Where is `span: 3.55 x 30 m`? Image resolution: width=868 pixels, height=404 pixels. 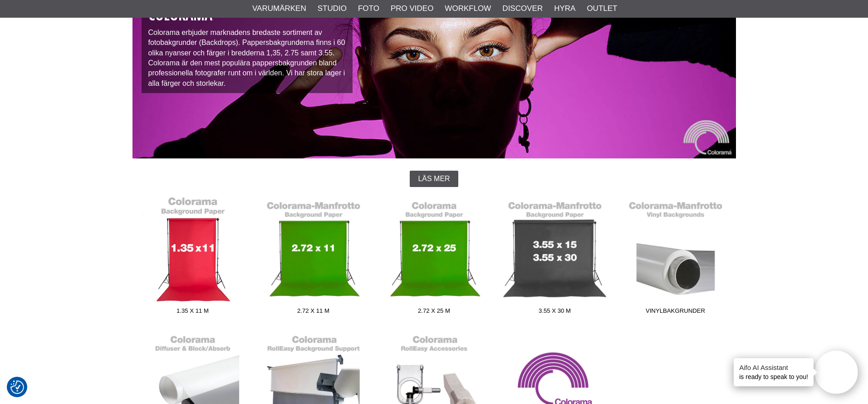
span: 3.55 x 30 m is located at coordinates (555, 312).